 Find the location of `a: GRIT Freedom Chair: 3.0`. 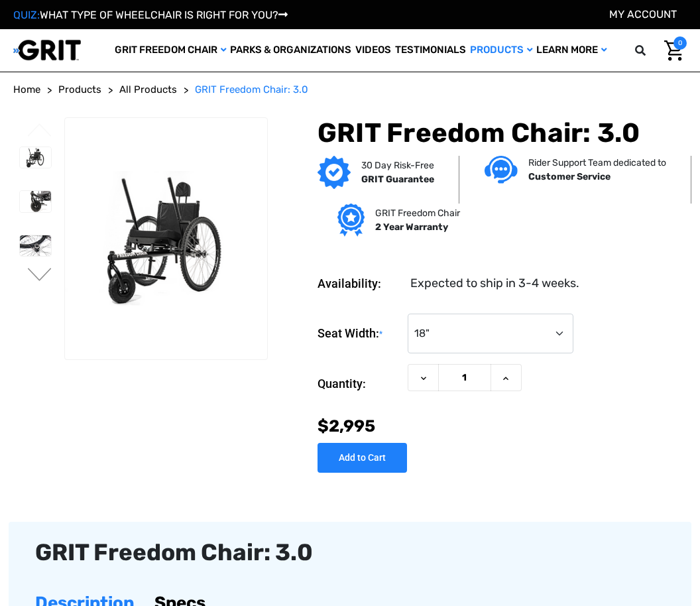

a: GRIT Freedom Chair: 3.0 is located at coordinates (251, 89).